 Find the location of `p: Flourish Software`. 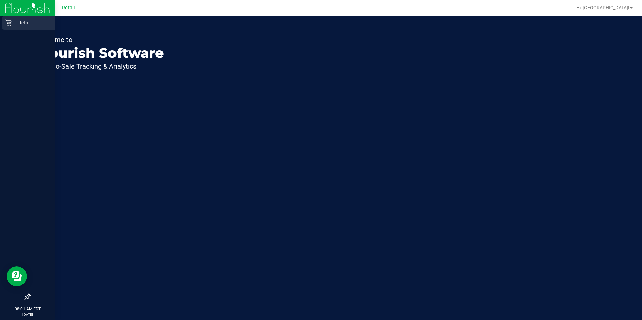

p: Flourish Software is located at coordinates (100, 53).